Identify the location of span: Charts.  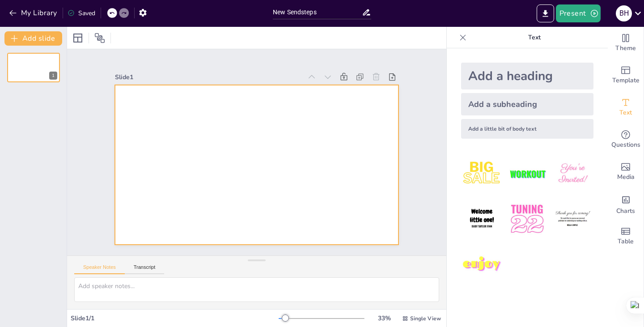
(626, 211).